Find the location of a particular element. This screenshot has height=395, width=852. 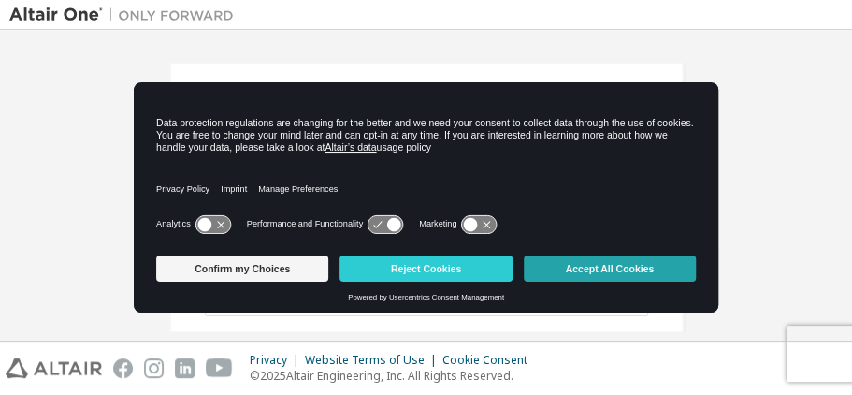

div: Privacy is located at coordinates (277, 360).